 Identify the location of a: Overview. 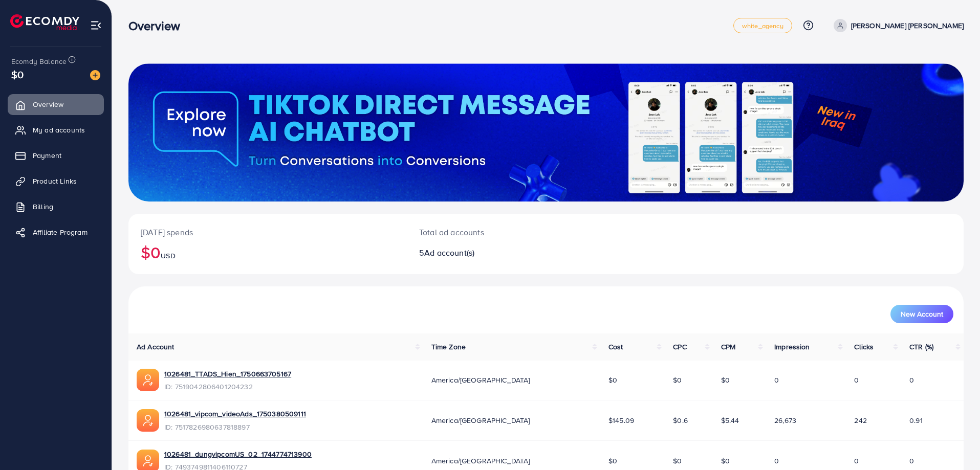
(55, 104).